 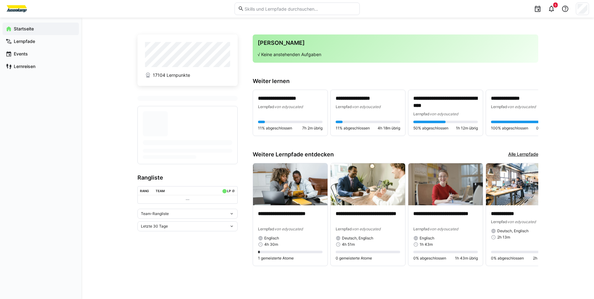 I want to click on span: 100% abgeschlossen, so click(x=510, y=128).